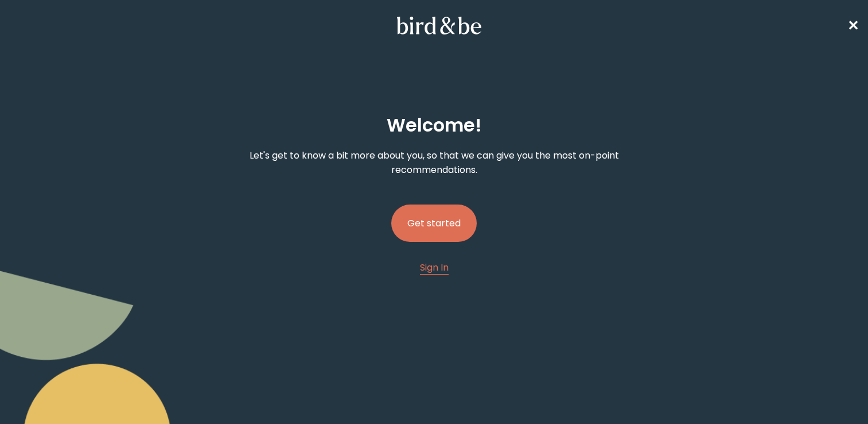 This screenshot has height=424, width=868. What do you see at coordinates (434, 163) in the screenshot?
I see `p: Let's get to know a bit more about you, so that we can give you the most on-point recommendations.` at bounding box center [434, 163].